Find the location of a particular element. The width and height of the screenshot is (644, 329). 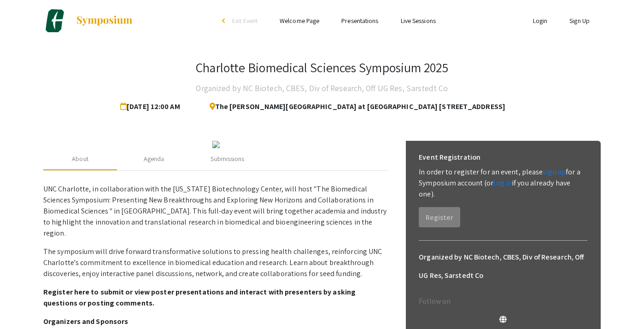

h6: Organized by NC Biotech, CBES, Div of Research, Off UG Res, Sarstedt Co is located at coordinates (503, 266).